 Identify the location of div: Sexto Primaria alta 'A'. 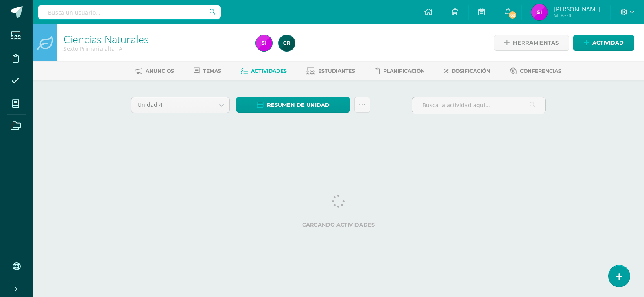
(154, 48).